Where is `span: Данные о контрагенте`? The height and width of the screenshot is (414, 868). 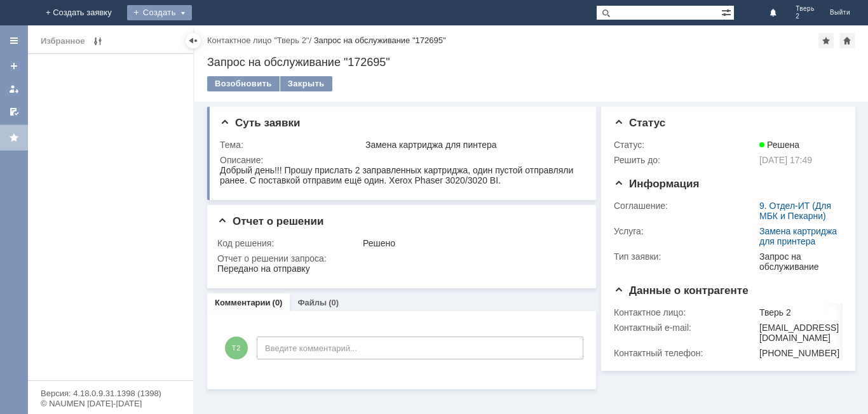 span: Данные о контрагенте is located at coordinates (681, 290).